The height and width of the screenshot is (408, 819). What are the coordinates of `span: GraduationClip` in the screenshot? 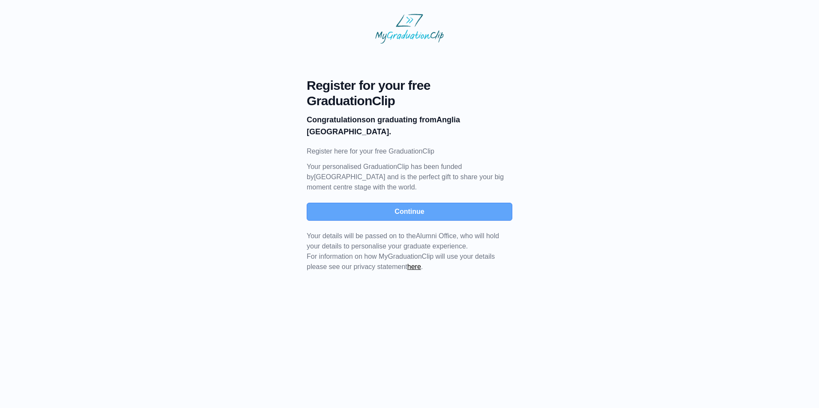 It's located at (409, 101).